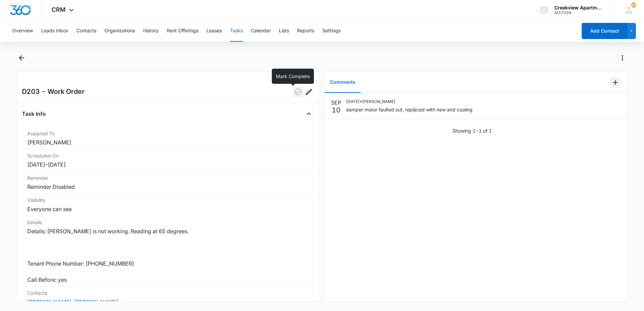  What do you see at coordinates (623, 58) in the screenshot?
I see `button: Actions` at bounding box center [623, 58].